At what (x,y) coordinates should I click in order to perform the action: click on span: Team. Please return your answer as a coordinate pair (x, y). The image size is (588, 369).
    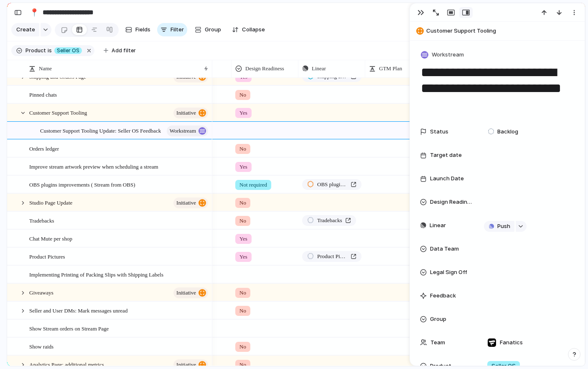
    Looking at the image, I should click on (438, 343).